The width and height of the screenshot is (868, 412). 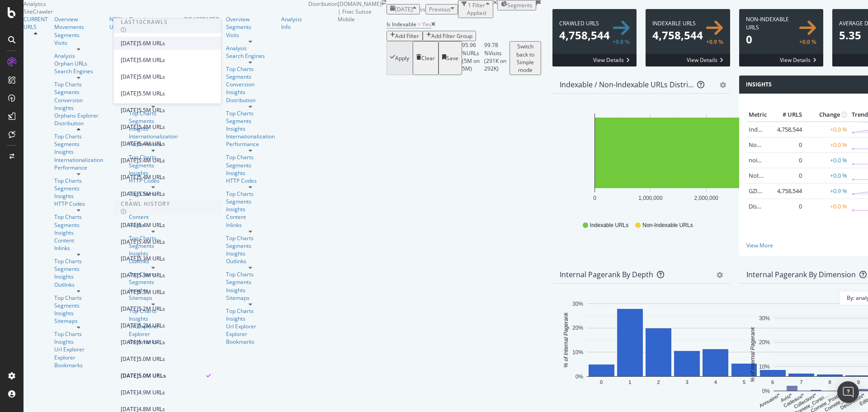 I want to click on div: 5.5M URLs, so click(x=151, y=194).